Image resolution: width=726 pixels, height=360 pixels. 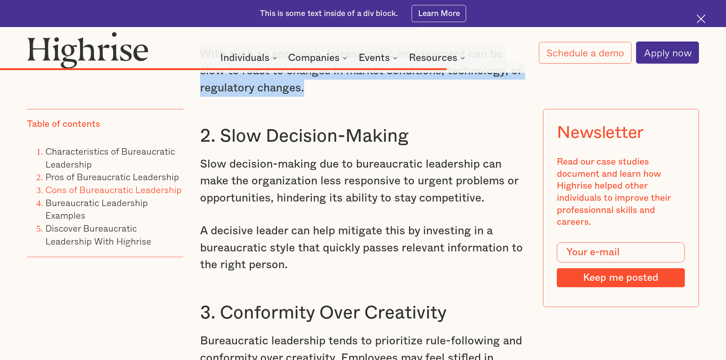 What do you see at coordinates (96, 209) in the screenshot?
I see `a: Bureaucratic Leadership Examples` at bounding box center [96, 209].